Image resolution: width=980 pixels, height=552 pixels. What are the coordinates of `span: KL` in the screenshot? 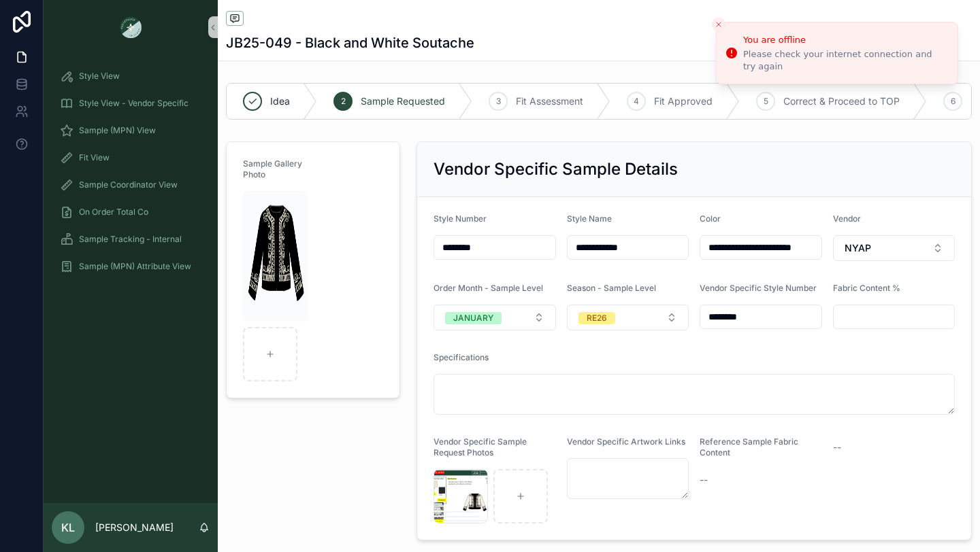 It's located at (68, 528).